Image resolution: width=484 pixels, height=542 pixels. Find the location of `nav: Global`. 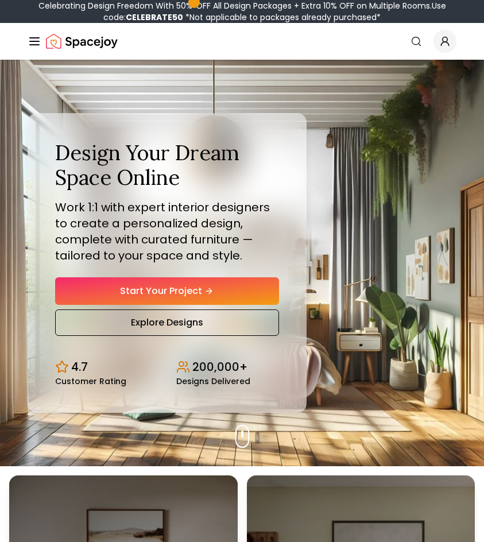

nav: Global is located at coordinates (242, 41).